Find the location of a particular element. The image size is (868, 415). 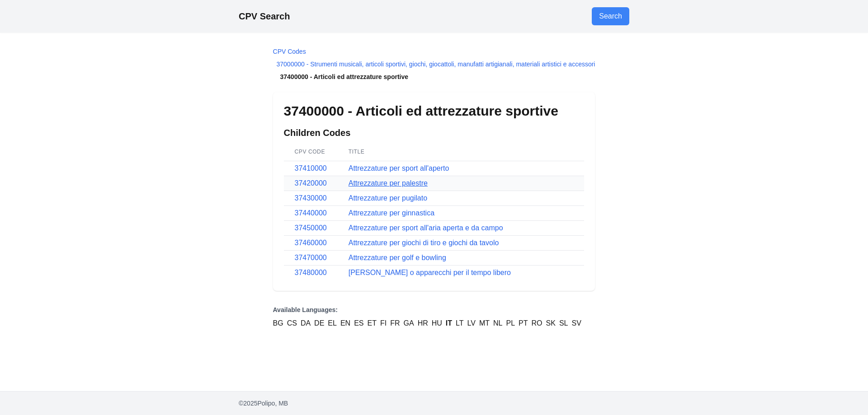

a: NL is located at coordinates (498, 324).